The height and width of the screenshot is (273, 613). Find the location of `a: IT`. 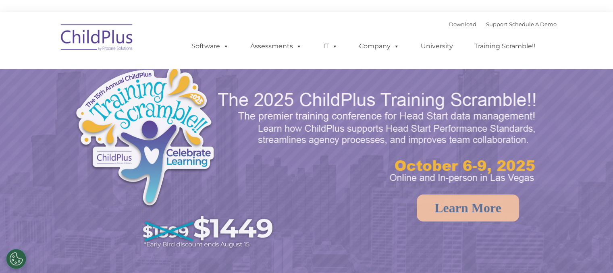

a: IT is located at coordinates (331, 46).